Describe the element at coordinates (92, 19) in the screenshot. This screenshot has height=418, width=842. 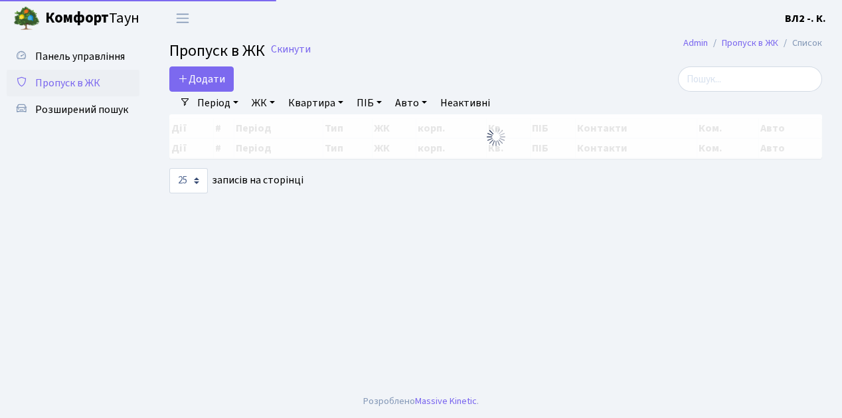
I see `span: Таун` at that location.